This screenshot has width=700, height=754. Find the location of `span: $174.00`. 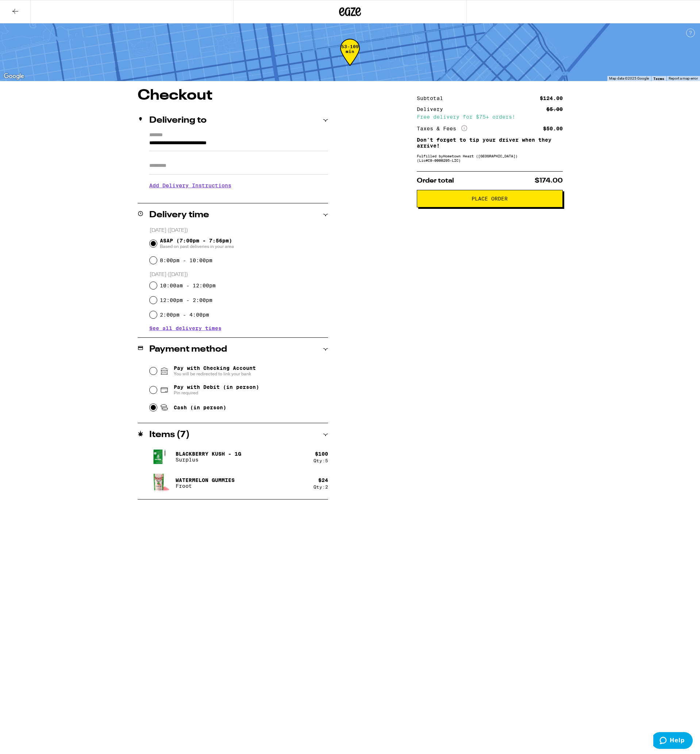

span: $174.00 is located at coordinates (549, 181).